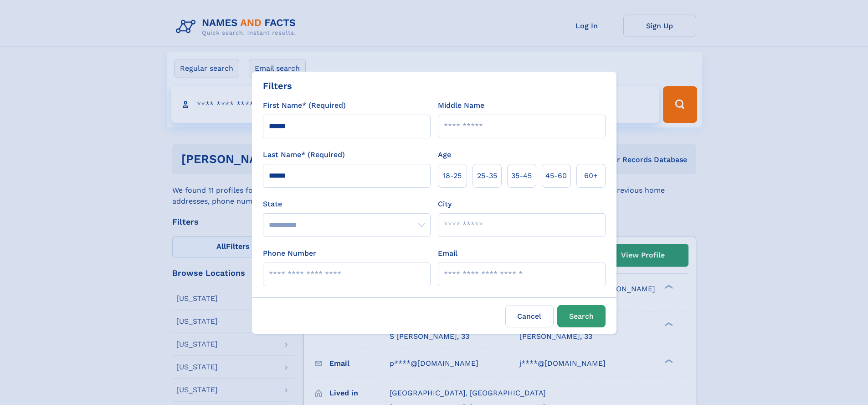 This screenshot has height=405, width=868. Describe the element at coordinates (556, 175) in the screenshot. I see `span: 45‑60` at that location.